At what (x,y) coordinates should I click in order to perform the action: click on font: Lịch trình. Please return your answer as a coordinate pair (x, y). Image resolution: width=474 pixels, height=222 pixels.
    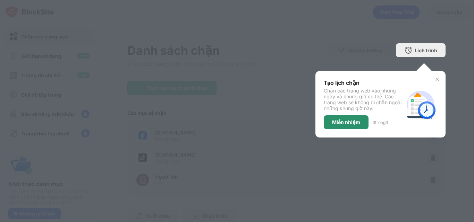
    Looking at the image, I should click on (426, 50).